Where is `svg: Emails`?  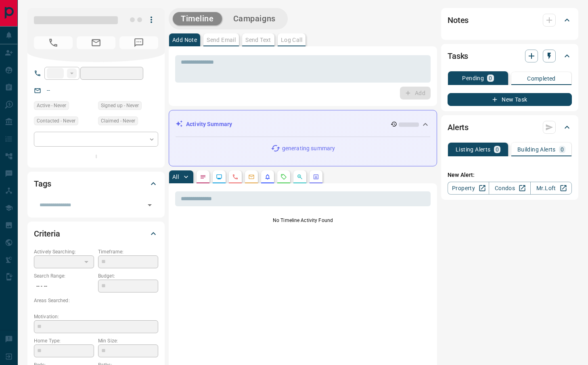 svg: Emails is located at coordinates (251, 177).